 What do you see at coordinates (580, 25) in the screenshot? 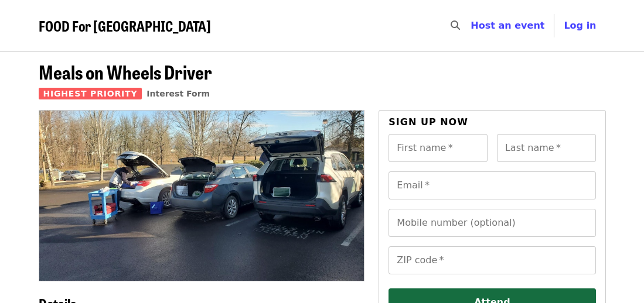
I see `span: Log in` at bounding box center [580, 25].